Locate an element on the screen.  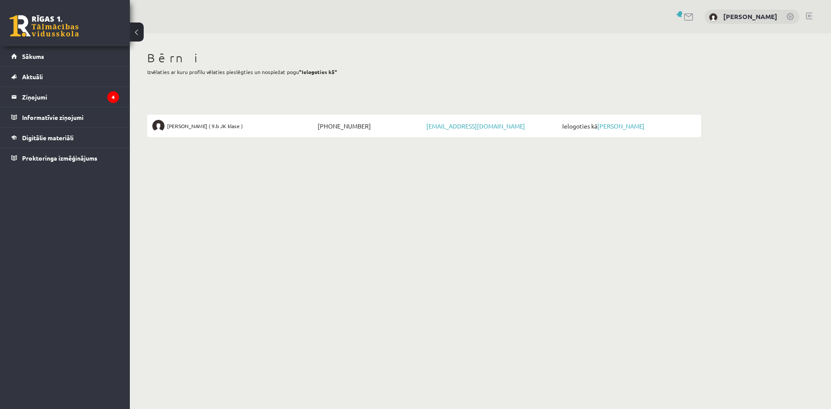
a: Informatīvie ziņojumi is located at coordinates (65, 117).